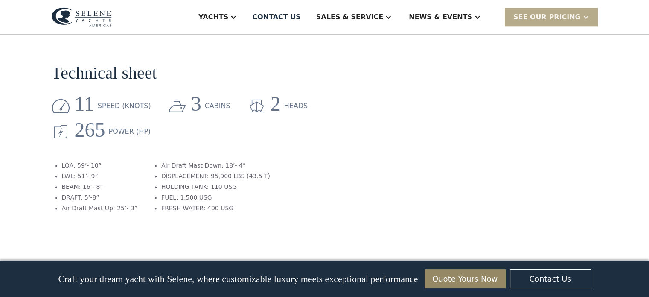 Image resolution: width=649 pixels, height=297 pixels. I want to click on li: DISPLACEMENT: 95,900 LBS (43.5 T), so click(216, 176).